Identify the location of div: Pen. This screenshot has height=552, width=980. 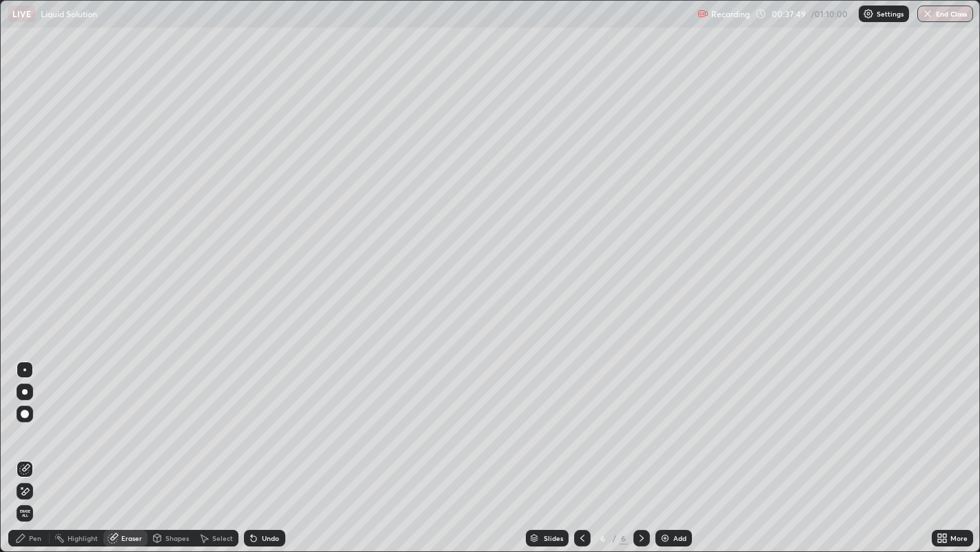
(35, 538).